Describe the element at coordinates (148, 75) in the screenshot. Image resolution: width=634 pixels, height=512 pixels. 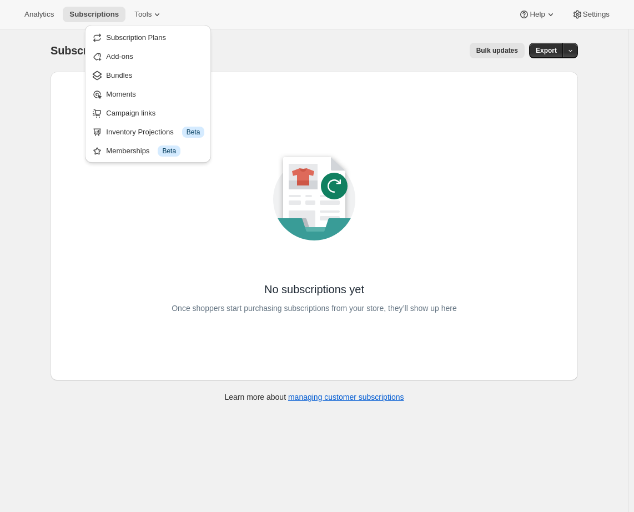
I see `button: Bundles` at that location.